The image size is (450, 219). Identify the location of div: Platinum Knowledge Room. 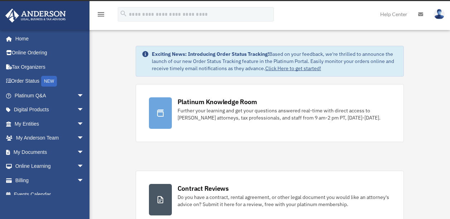
(217, 102).